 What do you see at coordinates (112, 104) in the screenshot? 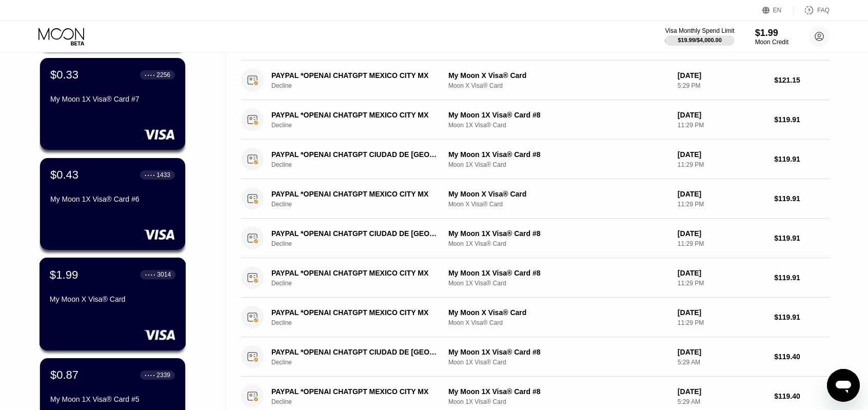
I see `div: $0.33● ● ● ●2256My Moon 1X Visa® Card #7` at bounding box center [112, 104].